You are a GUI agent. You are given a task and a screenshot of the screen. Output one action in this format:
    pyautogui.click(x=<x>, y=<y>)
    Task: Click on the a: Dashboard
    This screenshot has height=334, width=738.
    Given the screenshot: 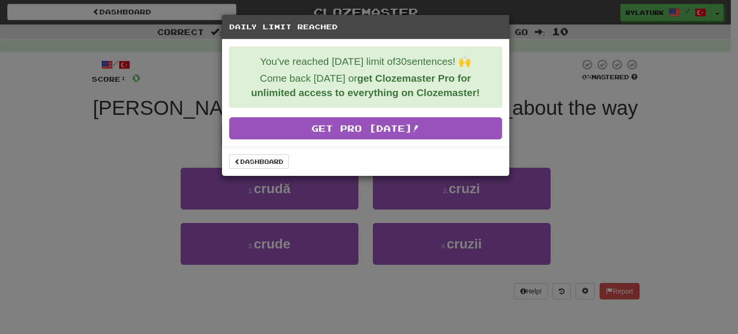 What is the action you would take?
    pyautogui.click(x=259, y=161)
    